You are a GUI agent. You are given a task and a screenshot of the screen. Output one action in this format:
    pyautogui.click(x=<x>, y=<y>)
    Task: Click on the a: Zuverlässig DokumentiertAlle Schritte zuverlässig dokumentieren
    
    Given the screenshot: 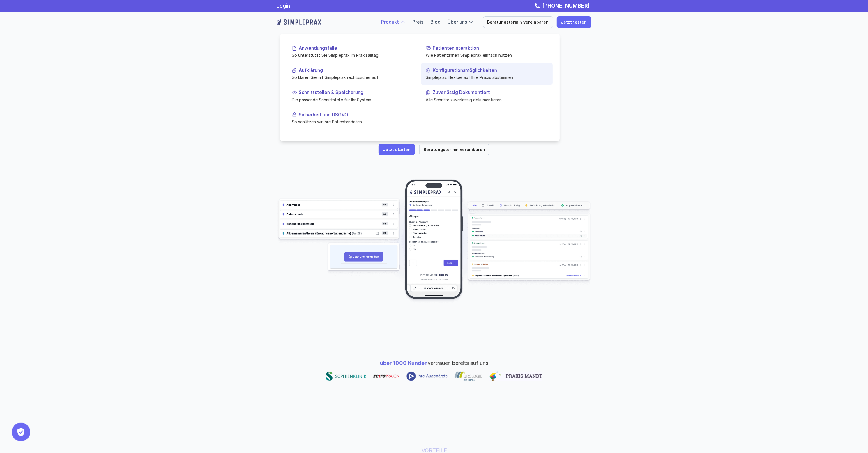 What is the action you would take?
    pyautogui.click(x=487, y=96)
    